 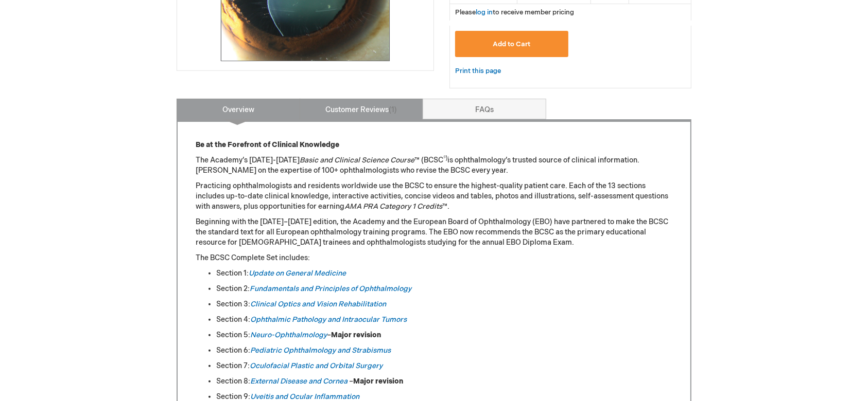 I want to click on li: Section 4:, so click(x=444, y=320).